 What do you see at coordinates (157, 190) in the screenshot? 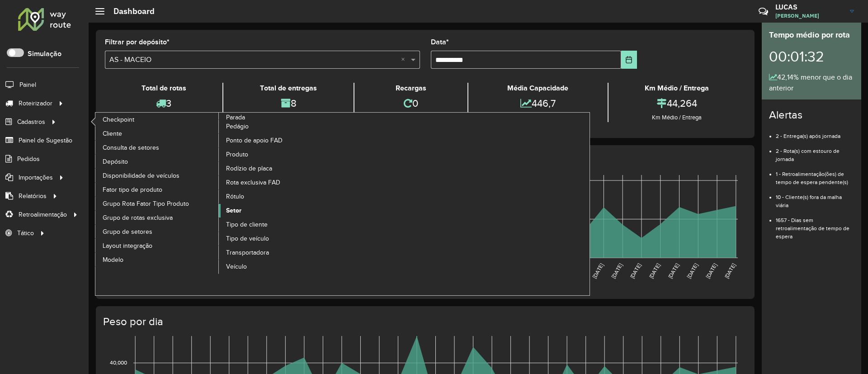
I see `a: Fator tipo de produto` at bounding box center [157, 190].